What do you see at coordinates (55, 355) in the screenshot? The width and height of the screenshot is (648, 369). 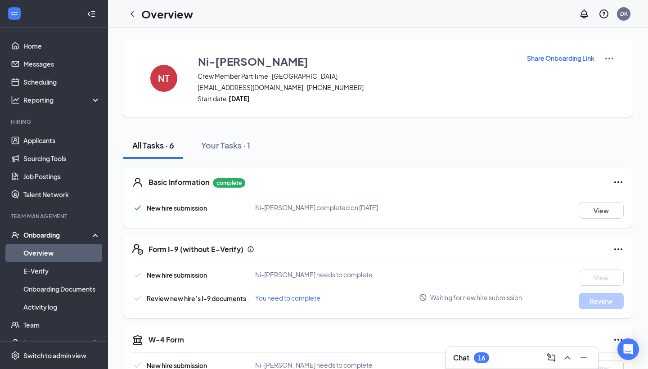 I see `div: Switch to admin view` at bounding box center [55, 355].